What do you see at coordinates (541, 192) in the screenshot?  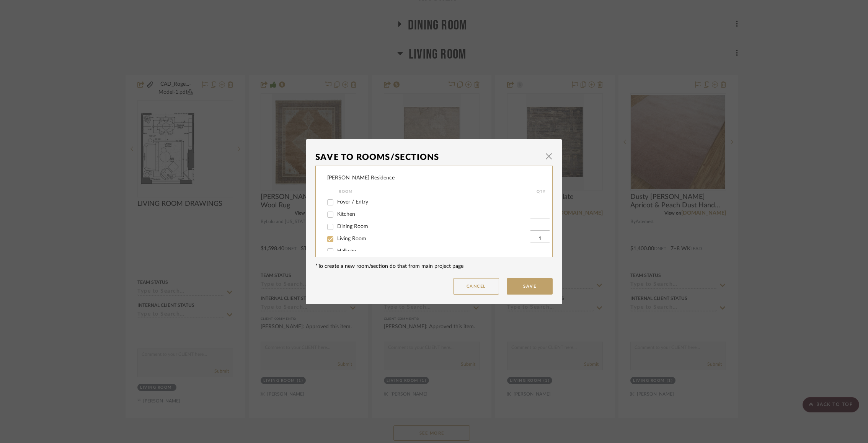 I see `div: QTY` at bounding box center [541, 192].